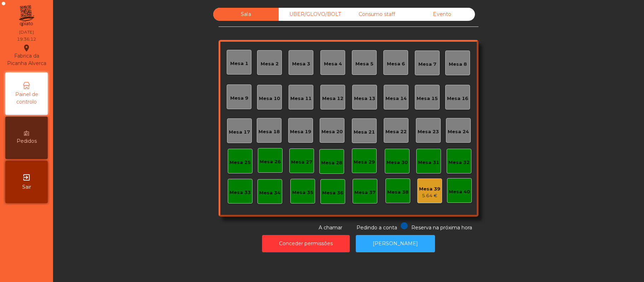 The image size is (644, 282). What do you see at coordinates (365, 132) in the screenshot?
I see `div: Mesa 21` at bounding box center [365, 132].